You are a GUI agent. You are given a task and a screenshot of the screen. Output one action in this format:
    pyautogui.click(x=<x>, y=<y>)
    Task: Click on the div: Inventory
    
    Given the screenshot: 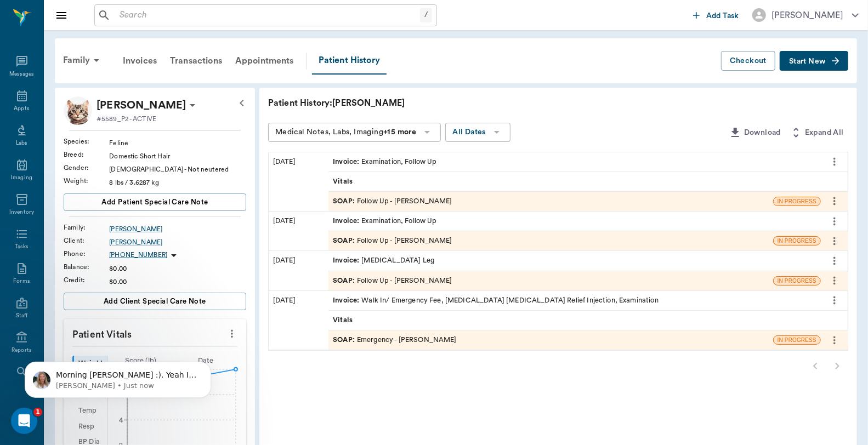 What is the action you would take?
    pyautogui.click(x=21, y=212)
    